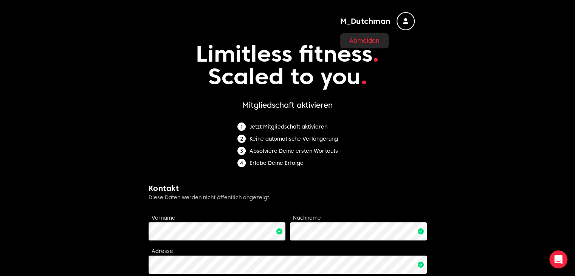 Image resolution: width=575 pixels, height=276 pixels. Describe the element at coordinates (288, 105) in the screenshot. I see `h1: Mitgliedschaft aktivieren` at that location.